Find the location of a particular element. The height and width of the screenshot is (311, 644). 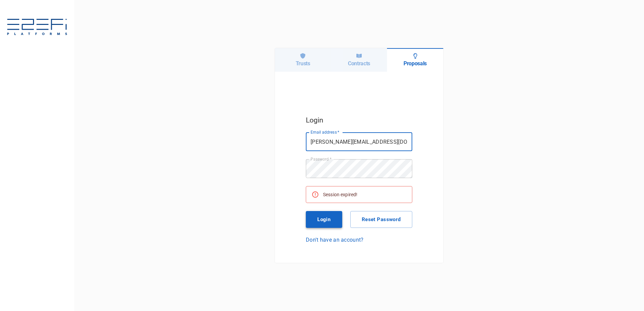

a: Don't have an account? is located at coordinates (359, 240).